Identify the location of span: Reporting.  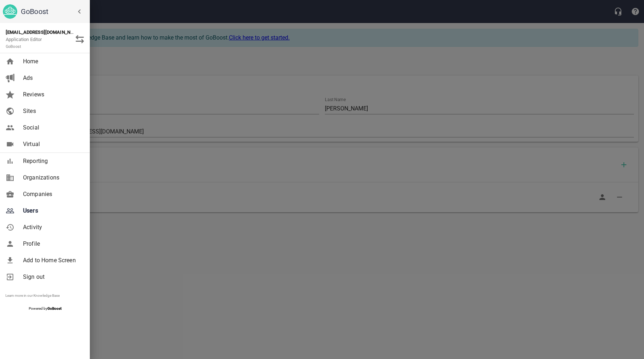
(52, 161).